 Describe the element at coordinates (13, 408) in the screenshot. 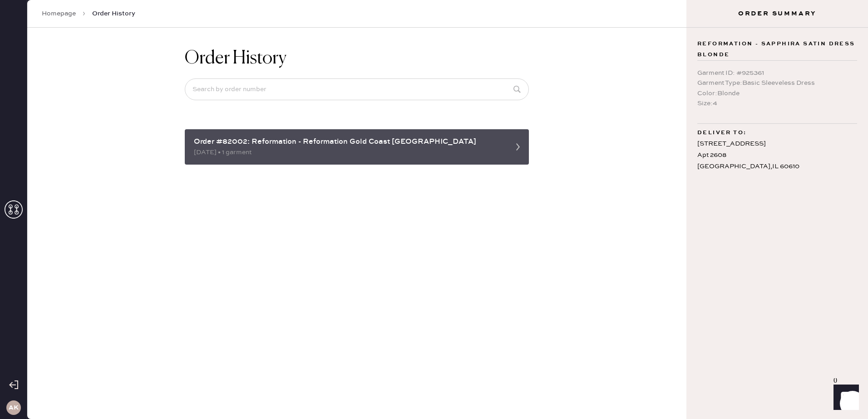

I see `h3: AK` at that location.